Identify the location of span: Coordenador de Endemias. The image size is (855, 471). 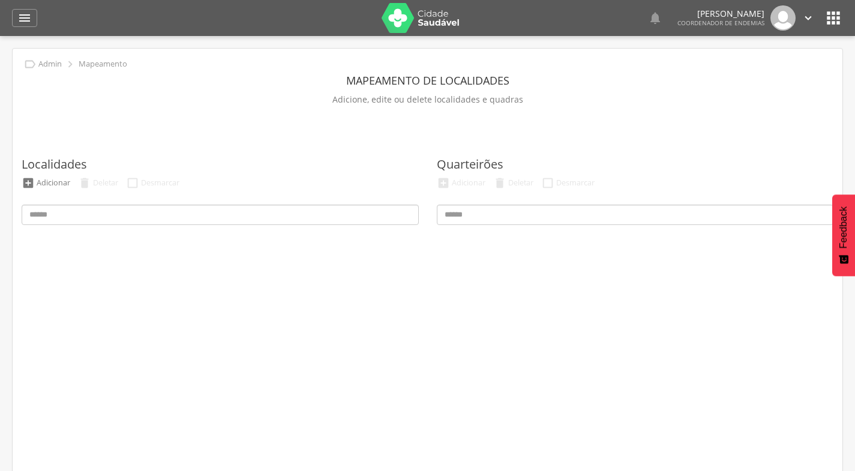
(720, 23).